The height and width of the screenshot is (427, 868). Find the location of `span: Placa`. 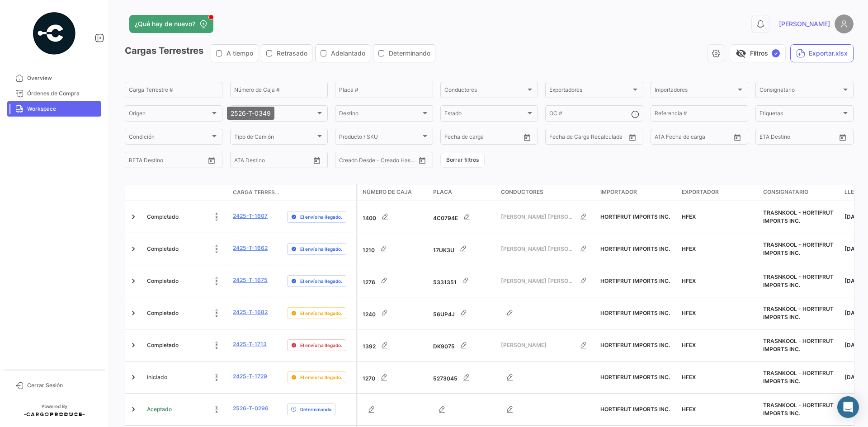

span: Placa is located at coordinates (442, 192).